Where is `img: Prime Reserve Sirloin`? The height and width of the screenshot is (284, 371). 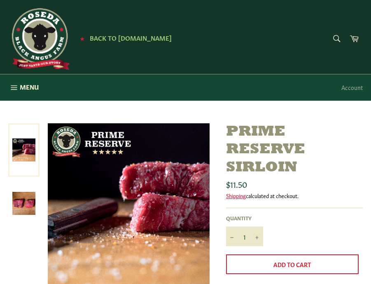 img: Prime Reserve Sirloin is located at coordinates (24, 204).